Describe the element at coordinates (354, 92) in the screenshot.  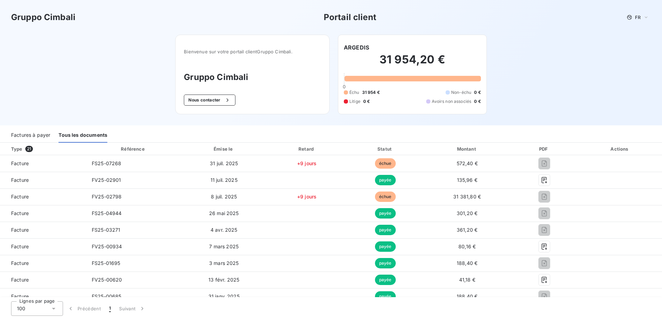
I see `span: Échu` at that location.